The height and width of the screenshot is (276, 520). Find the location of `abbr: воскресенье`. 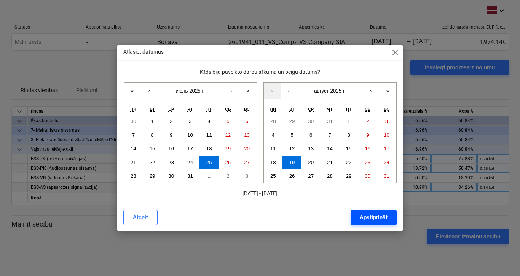

abbr: воскресенье is located at coordinates (386, 109).